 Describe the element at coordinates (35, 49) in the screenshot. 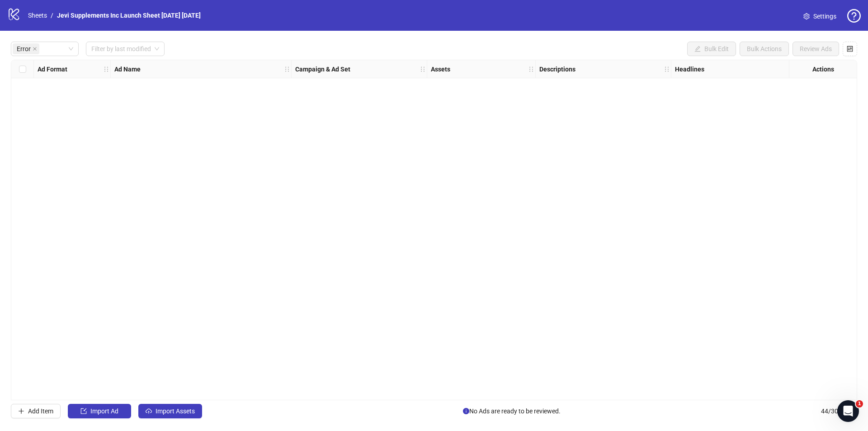

I see `span: close` at that location.